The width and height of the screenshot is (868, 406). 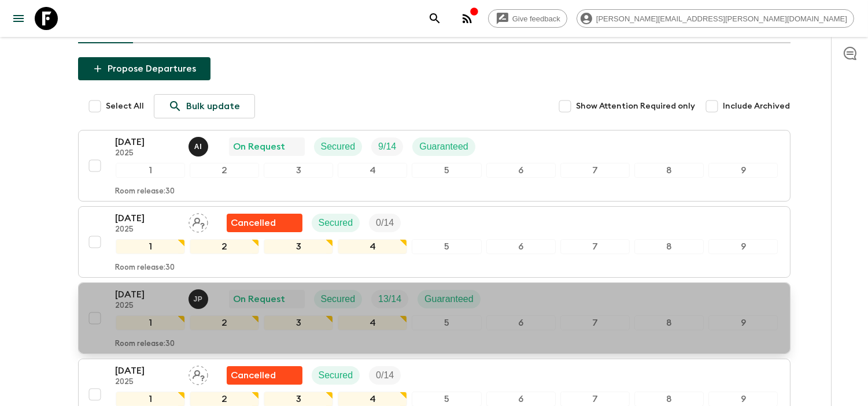 I want to click on span: Include Archived, so click(x=757, y=106).